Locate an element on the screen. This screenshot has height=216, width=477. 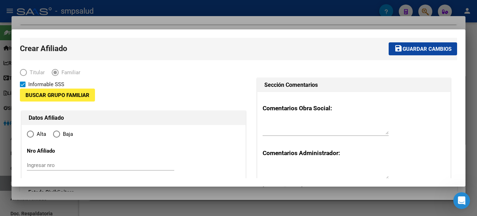
h1: Sección Comentarios is located at coordinates (354, 85).